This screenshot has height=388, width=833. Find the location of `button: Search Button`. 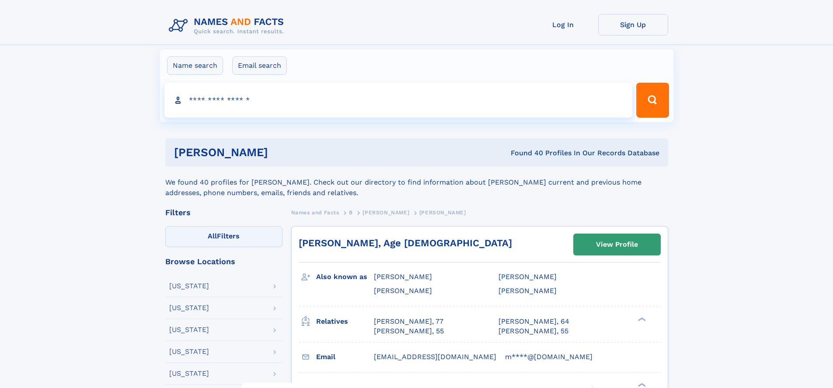

button: Search Button is located at coordinates (653, 100).